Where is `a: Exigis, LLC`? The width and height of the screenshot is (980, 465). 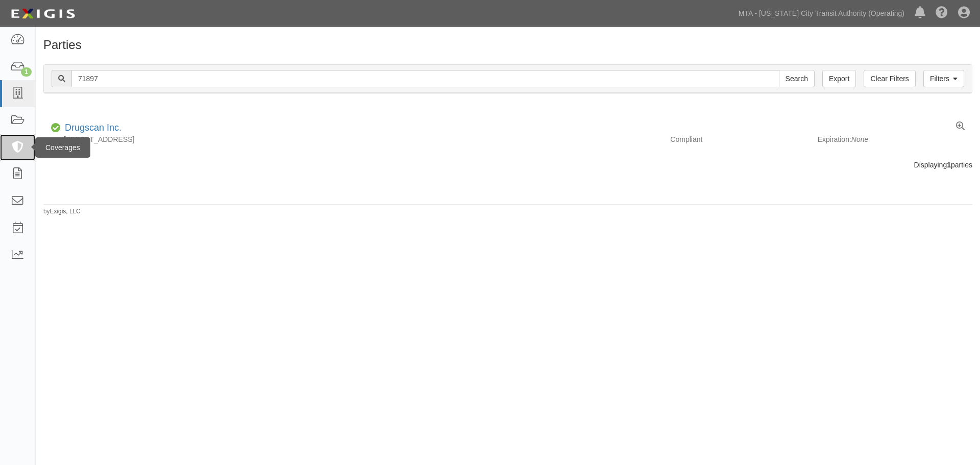 a: Exigis, LLC is located at coordinates (65, 212).